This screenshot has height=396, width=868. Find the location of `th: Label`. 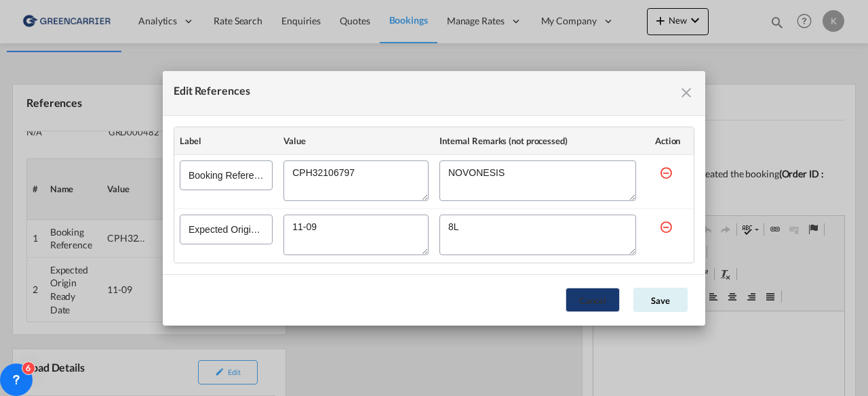

th: Label is located at coordinates (226, 141).